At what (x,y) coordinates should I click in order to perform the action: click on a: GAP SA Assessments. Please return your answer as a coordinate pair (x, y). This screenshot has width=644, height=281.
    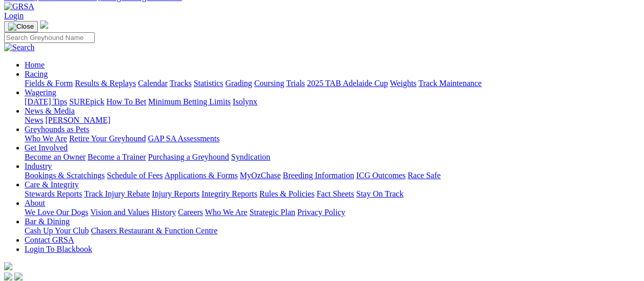
    Looking at the image, I should click on (184, 138).